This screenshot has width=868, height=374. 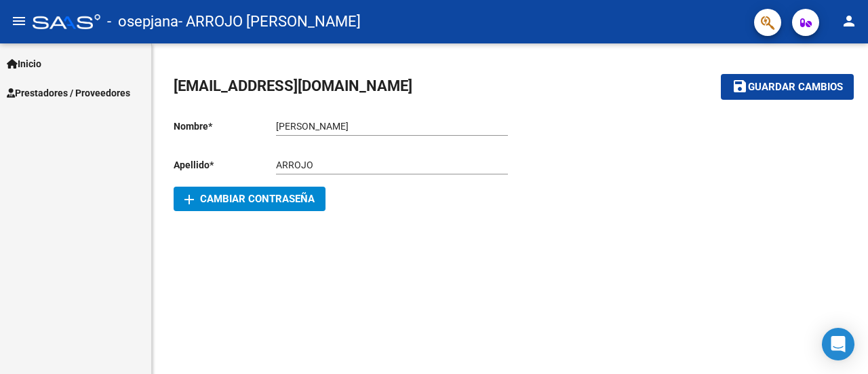 What do you see at coordinates (143, 21) in the screenshot?
I see `span: - osepjana` at bounding box center [143, 21].